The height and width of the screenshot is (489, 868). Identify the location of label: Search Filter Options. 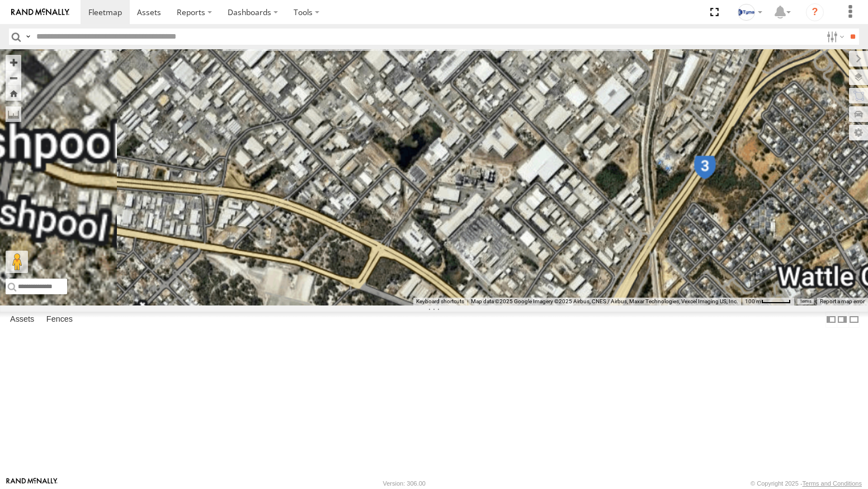
(834, 37).